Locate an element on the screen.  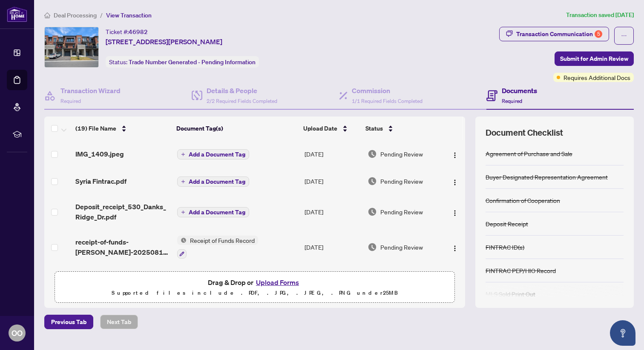
h4: Details & People is located at coordinates (242, 91).